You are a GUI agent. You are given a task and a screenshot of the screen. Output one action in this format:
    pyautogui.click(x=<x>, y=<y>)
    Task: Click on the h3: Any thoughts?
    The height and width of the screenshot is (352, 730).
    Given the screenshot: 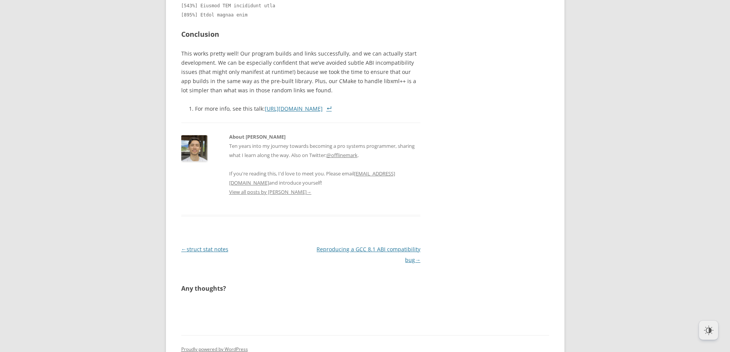 What is the action you would take?
    pyautogui.click(x=301, y=289)
    